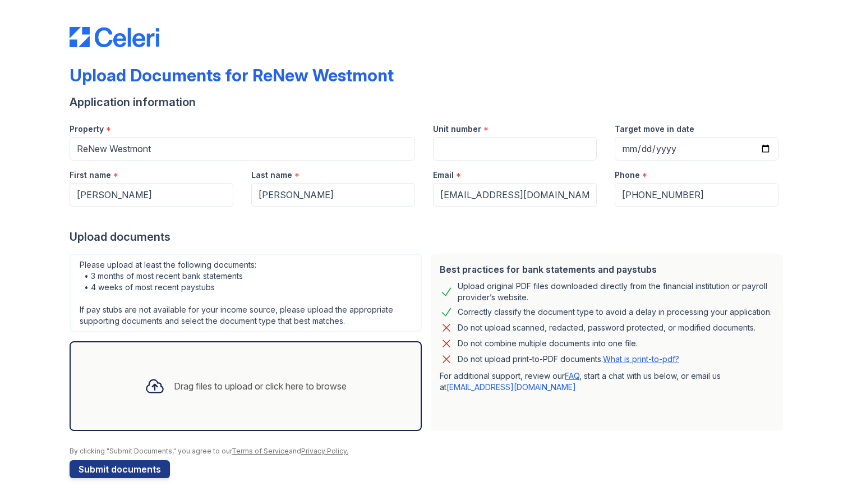  What do you see at coordinates (325, 450) in the screenshot?
I see `a: Privacy Policy.` at bounding box center [325, 450].